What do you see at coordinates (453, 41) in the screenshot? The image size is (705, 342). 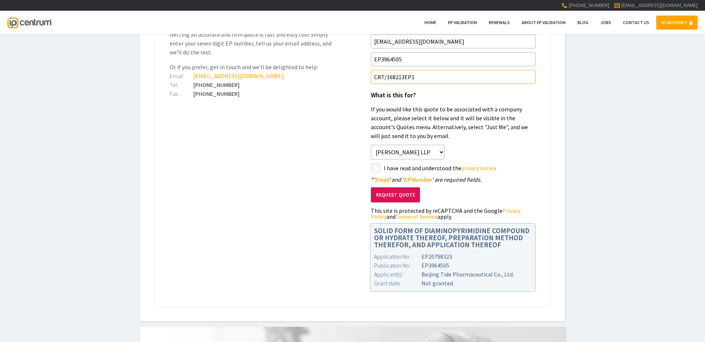 I see `input: Email` at bounding box center [453, 41].